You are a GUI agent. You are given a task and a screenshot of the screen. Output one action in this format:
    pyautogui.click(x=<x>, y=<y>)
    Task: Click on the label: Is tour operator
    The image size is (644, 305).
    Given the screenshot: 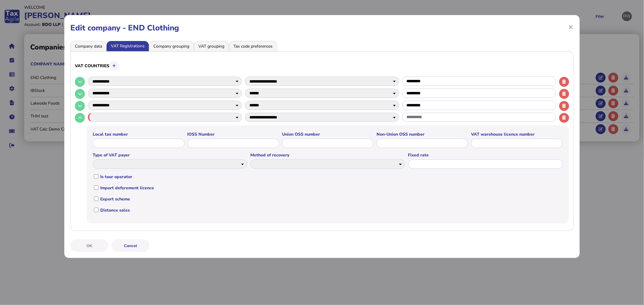 What is the action you would take?
    pyautogui.click(x=332, y=177)
    